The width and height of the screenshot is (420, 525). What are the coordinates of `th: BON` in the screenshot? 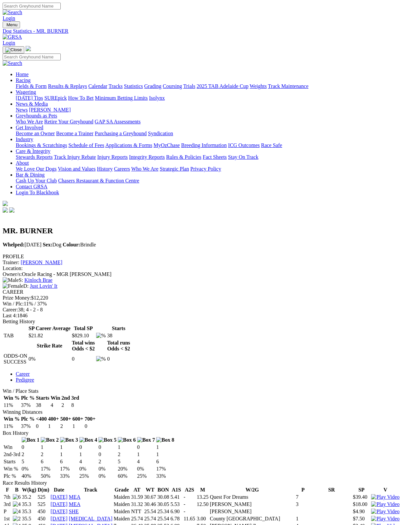 It's located at (163, 490).